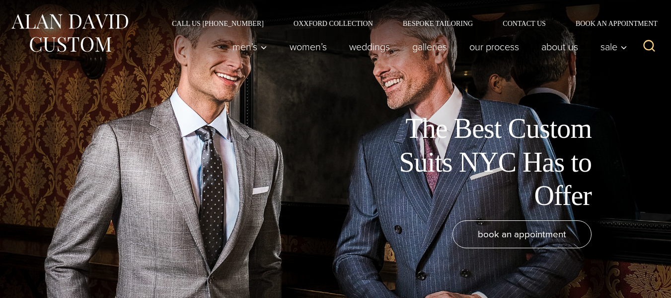  I want to click on a: book an appointment, so click(522, 234).